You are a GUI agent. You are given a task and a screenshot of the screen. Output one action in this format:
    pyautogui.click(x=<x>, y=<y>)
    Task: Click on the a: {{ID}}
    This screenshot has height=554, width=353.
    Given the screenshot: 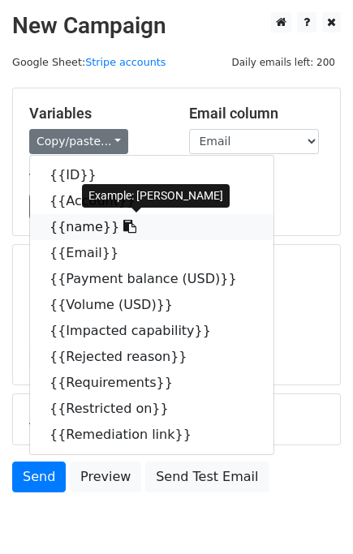 What is the action you would take?
    pyautogui.click(x=152, y=175)
    